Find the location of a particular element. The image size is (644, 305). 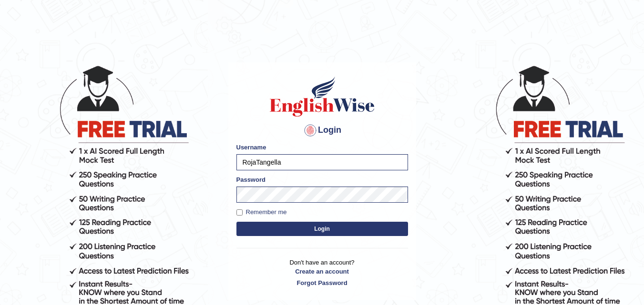

label: Password is located at coordinates (251, 179).